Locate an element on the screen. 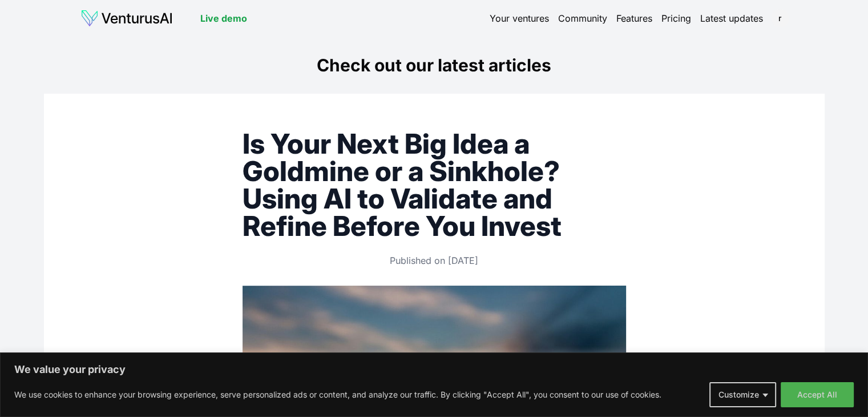 This screenshot has height=417, width=868. h1: Check out our latest articles is located at coordinates (434, 65).